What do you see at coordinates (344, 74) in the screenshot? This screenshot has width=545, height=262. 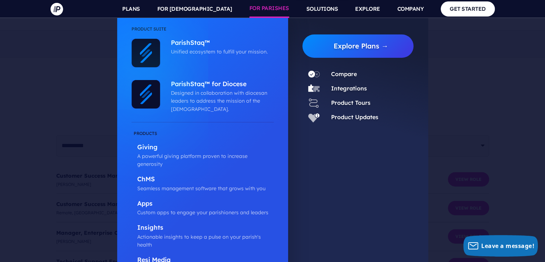 I see `a: Compare` at bounding box center [344, 74].